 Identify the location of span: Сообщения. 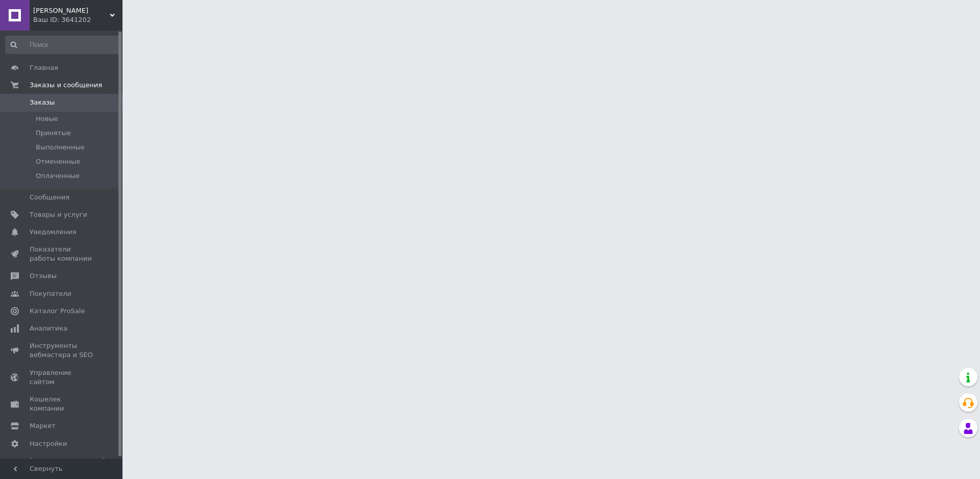
(50, 197).